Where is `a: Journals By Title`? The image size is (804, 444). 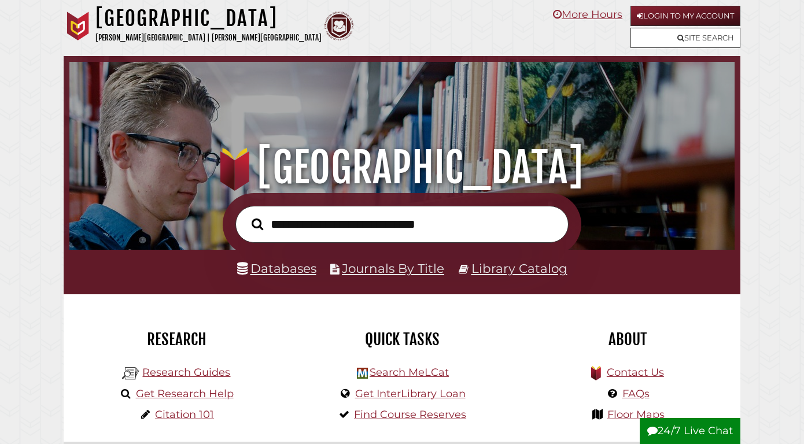 a: Journals By Title is located at coordinates (393, 268).